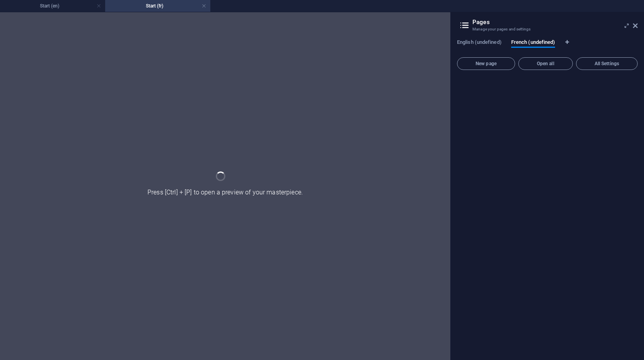 The image size is (644, 360). I want to click on span: New page, so click(486, 64).